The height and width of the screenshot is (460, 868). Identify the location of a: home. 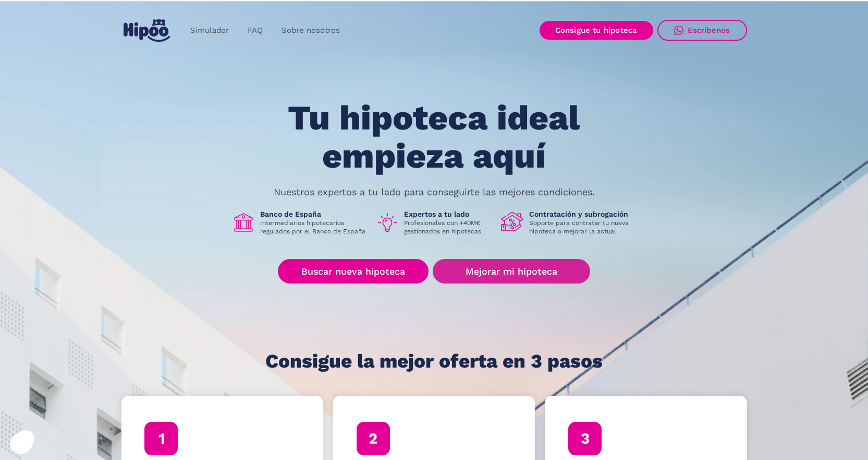
(147, 30).